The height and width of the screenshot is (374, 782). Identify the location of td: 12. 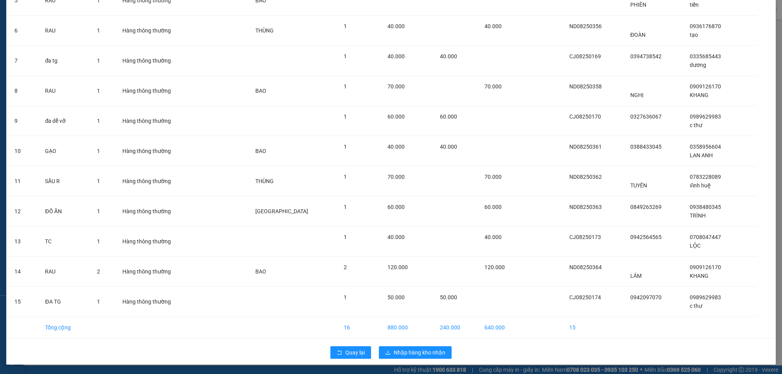
(23, 211).